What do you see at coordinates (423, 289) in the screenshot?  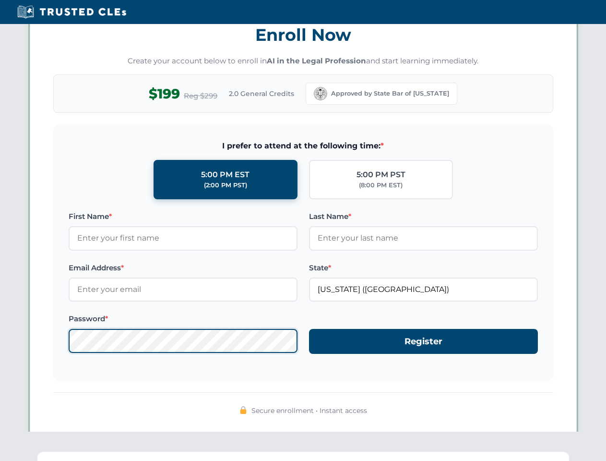 I see `input: California (CA)` at bounding box center [423, 289].